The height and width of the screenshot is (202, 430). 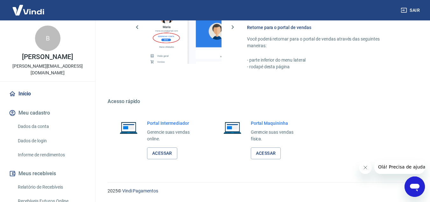 What do you see at coordinates (140, 190) in the screenshot?
I see `a: Vindi Pagamentos` at bounding box center [140, 190].